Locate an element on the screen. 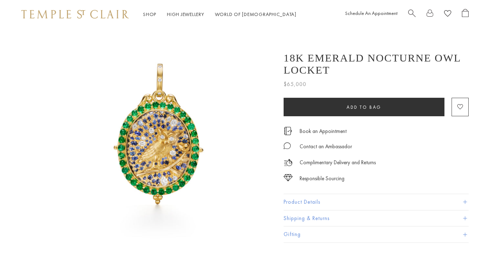 This screenshot has height=262, width=490. p: Complimentary Delivery and Returns is located at coordinates (338, 163).